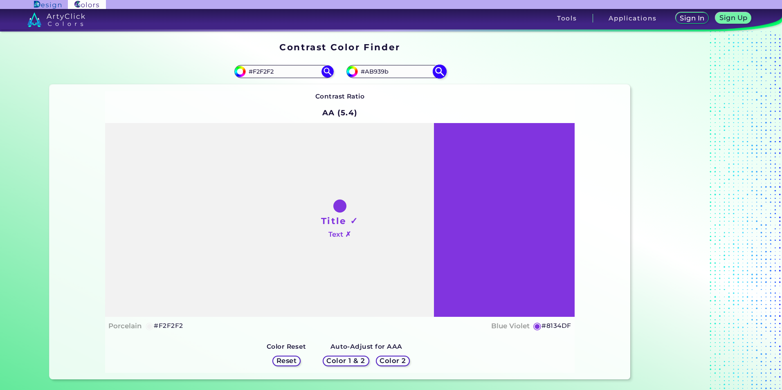  I want to click on input: type color 2.., so click(396, 71).